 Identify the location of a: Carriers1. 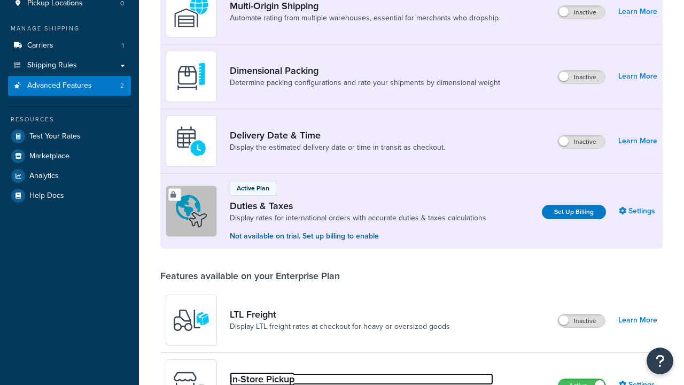
(69, 45).